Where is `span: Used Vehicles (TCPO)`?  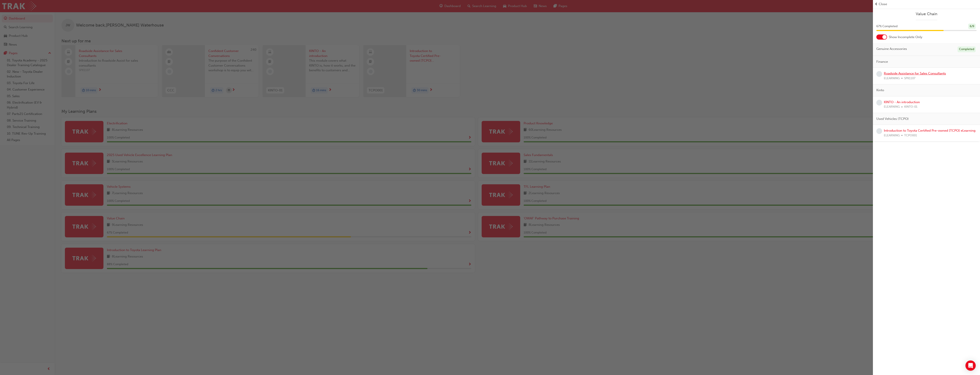 span: Used Vehicles (TCPO) is located at coordinates (892, 119).